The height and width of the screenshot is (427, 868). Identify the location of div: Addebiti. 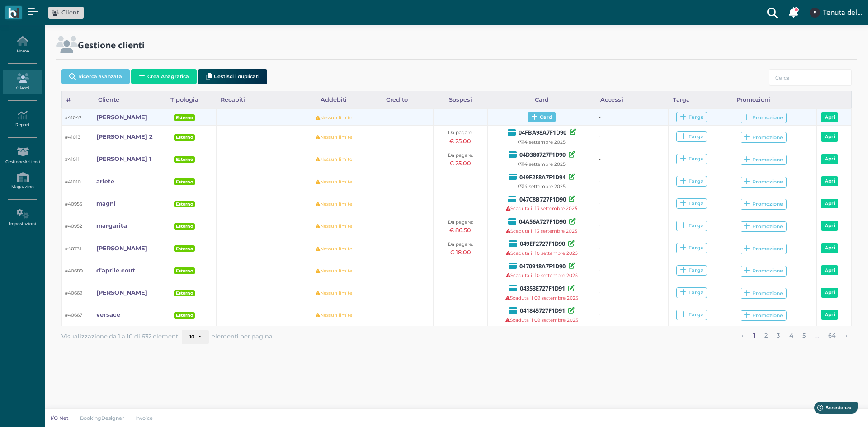
(334, 100).